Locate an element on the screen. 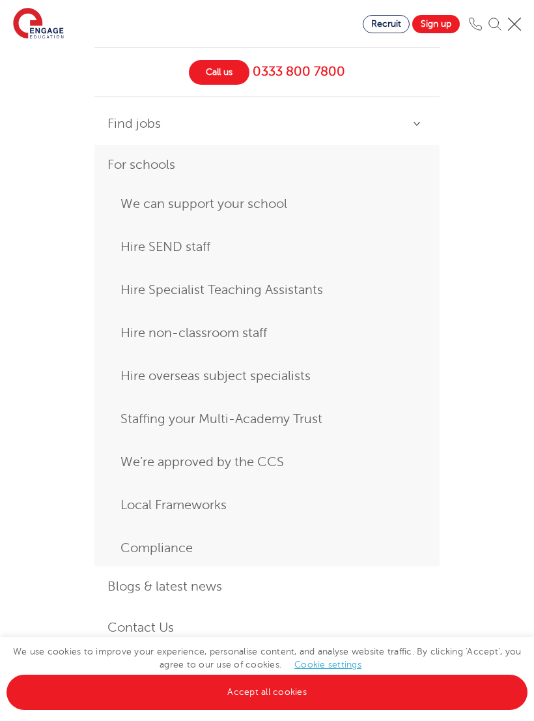 Image resolution: width=534 pixels, height=721 pixels. a: Hire Specialist Teaching Assistants is located at coordinates (267, 290).